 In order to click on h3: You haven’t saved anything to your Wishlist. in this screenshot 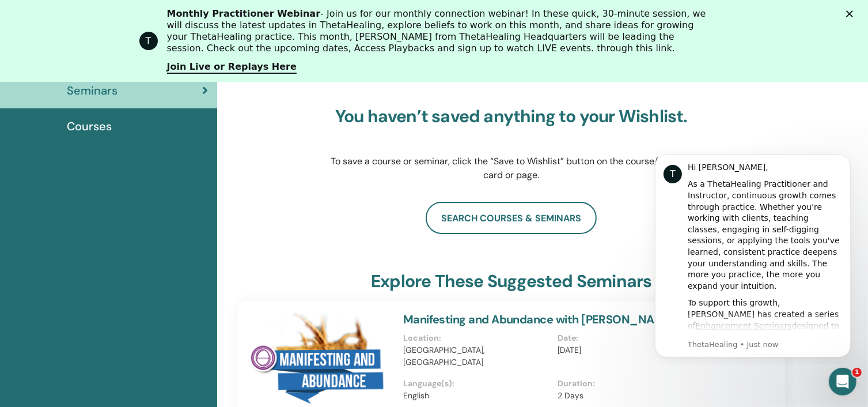, I will do `click(511, 116)`.